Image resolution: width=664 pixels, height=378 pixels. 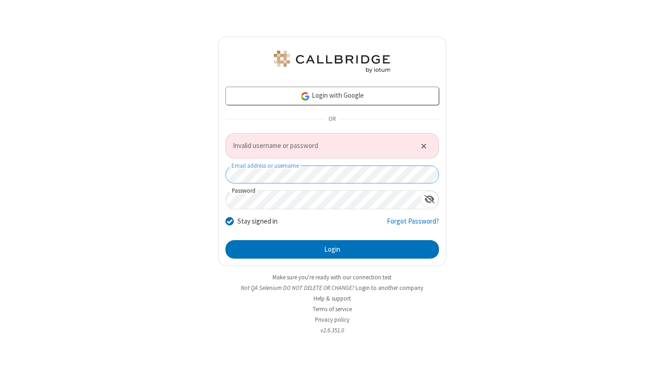 I want to click on span: OR, so click(x=332, y=119).